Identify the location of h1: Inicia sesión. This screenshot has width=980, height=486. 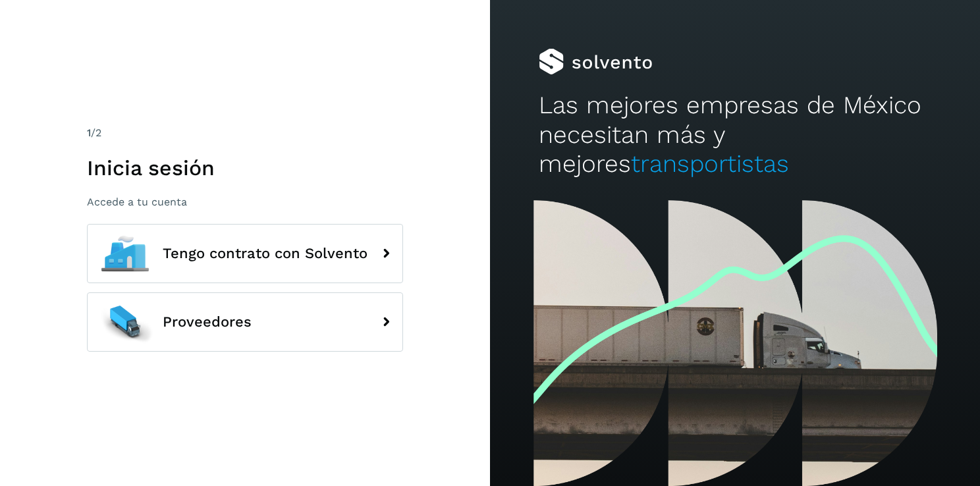
(245, 168).